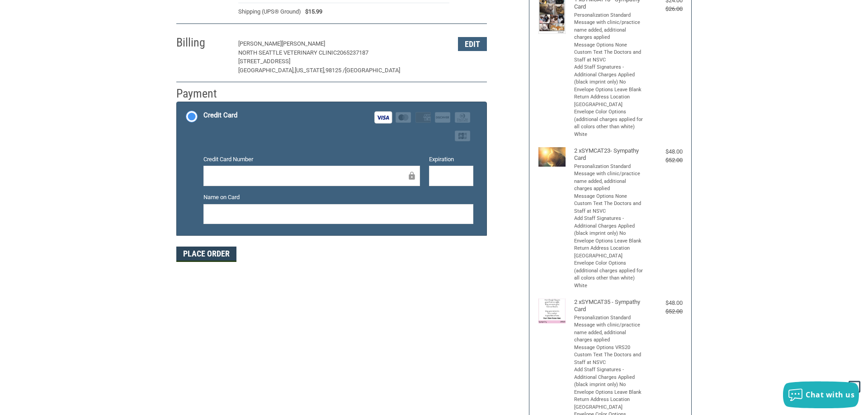 This screenshot has height=415, width=868. Describe the element at coordinates (609, 306) in the screenshot. I see `h4: 2 x SYMCAT35 - Sympathy Card` at that location.